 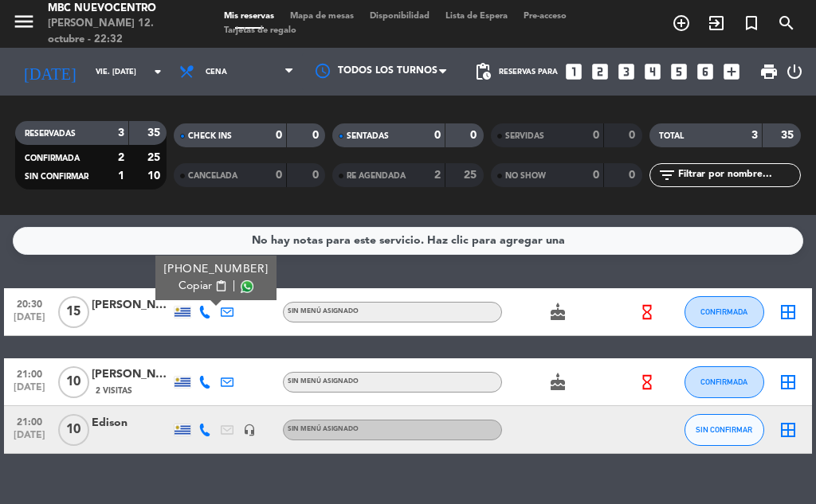 What do you see at coordinates (260, 31) in the screenshot?
I see `span: Tarjetas de regalo` at bounding box center [260, 31].